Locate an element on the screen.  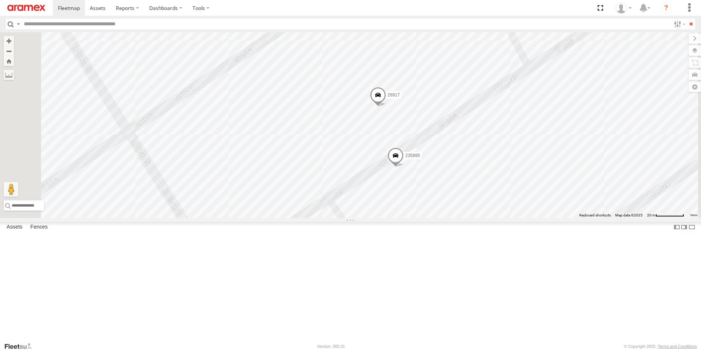
button: Drag Pegman onto the map to open Street View is located at coordinates (11, 189).